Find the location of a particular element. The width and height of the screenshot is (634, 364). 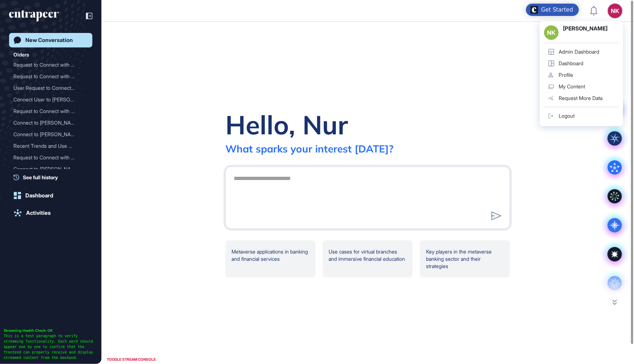

div: New Conversation is located at coordinates (49, 40).